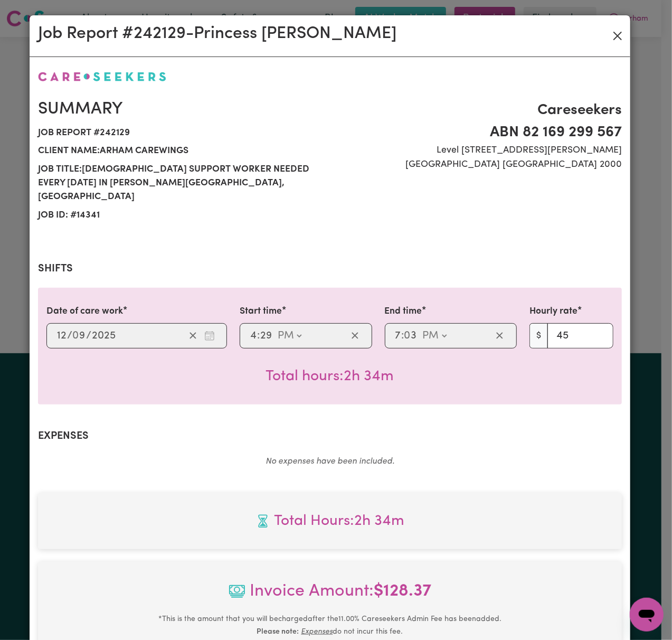 The height and width of the screenshot is (640, 672). I want to click on button: Close, so click(618, 36).